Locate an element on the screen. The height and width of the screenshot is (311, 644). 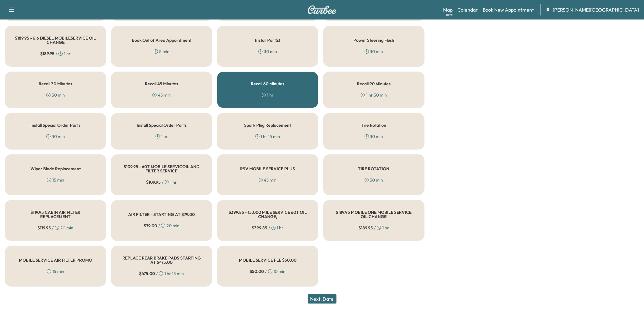
div: 1 hr 30 min is located at coordinates (374, 95).